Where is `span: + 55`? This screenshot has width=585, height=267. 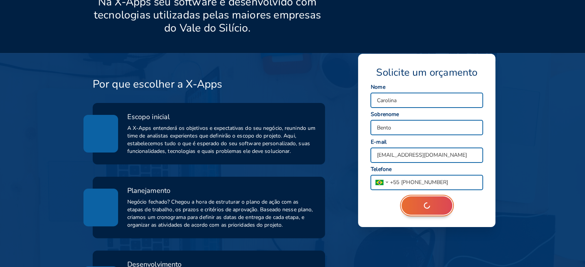
span: + 55 is located at coordinates (395, 182).